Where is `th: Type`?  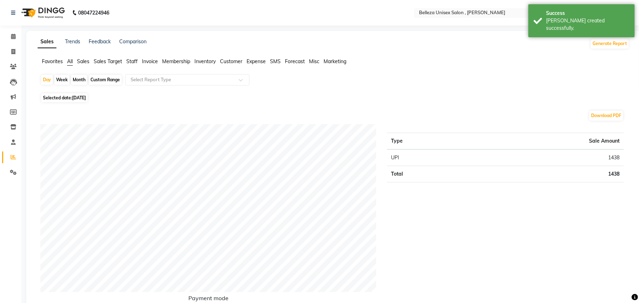
th: Type is located at coordinates (428, 141).